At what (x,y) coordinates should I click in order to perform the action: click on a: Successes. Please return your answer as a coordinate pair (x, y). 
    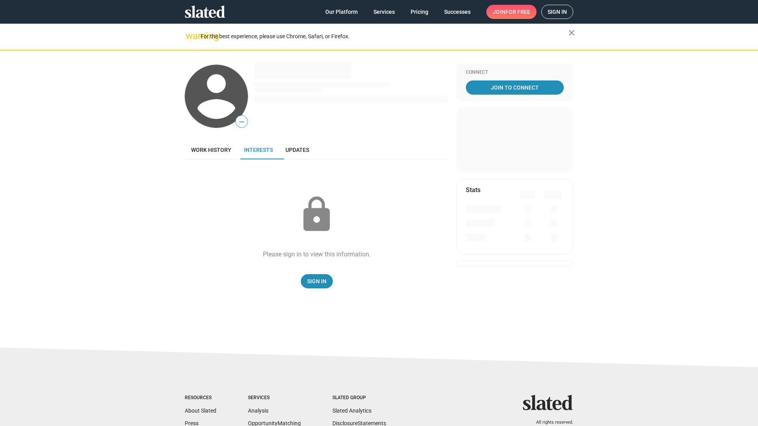
    Looking at the image, I should click on (457, 12).